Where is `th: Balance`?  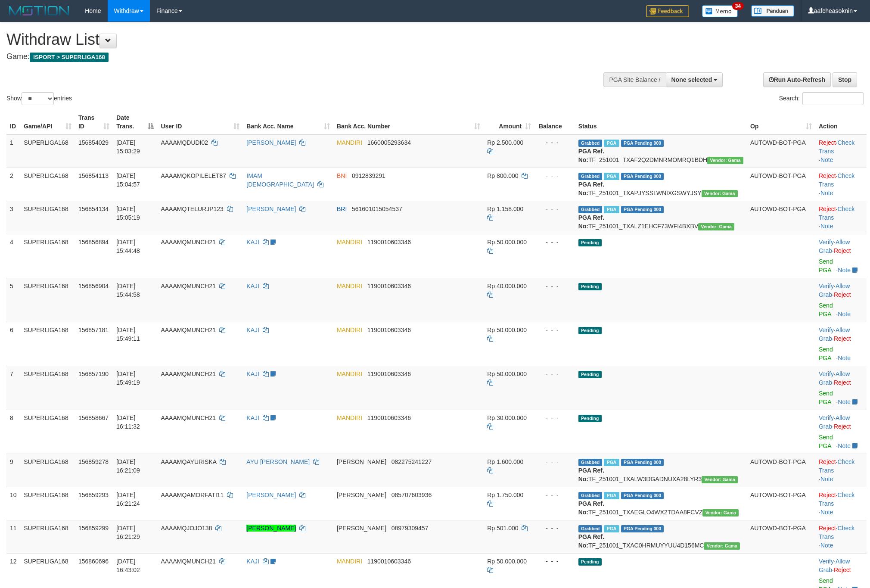 th: Balance is located at coordinates (555, 122).